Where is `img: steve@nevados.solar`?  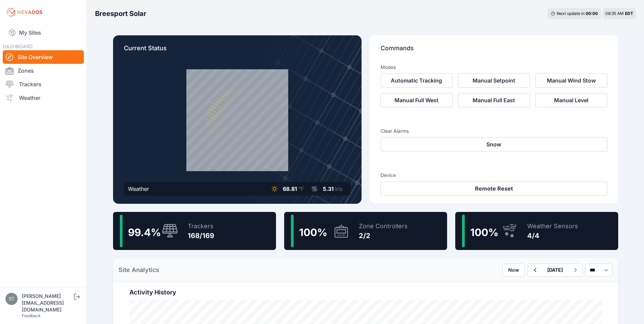
img: steve@nevados.solar is located at coordinates (12, 299).